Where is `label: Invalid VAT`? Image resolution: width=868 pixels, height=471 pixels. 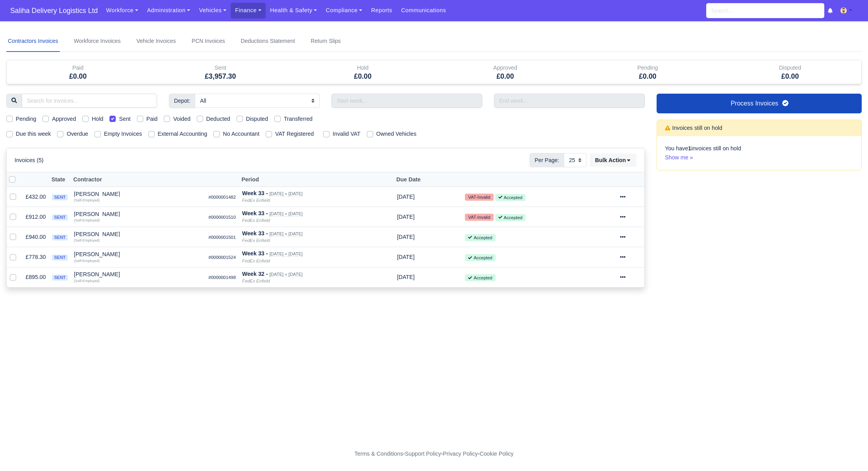 label: Invalid VAT is located at coordinates (346, 134).